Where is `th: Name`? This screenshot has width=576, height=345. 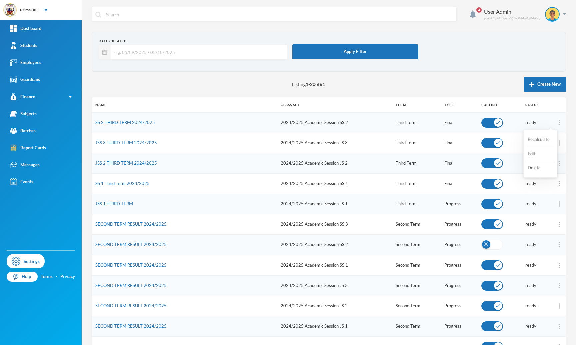 th: Name is located at coordinates (185, 104).